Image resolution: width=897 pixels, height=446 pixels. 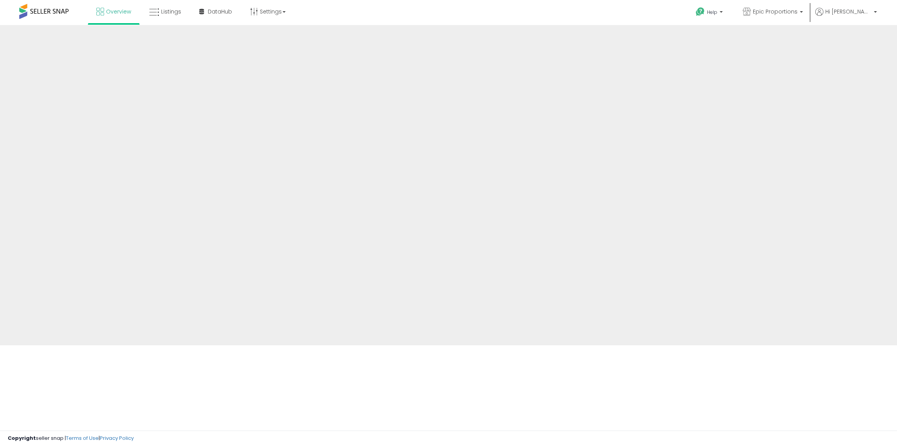 I want to click on span: DataHub, so click(x=220, y=12).